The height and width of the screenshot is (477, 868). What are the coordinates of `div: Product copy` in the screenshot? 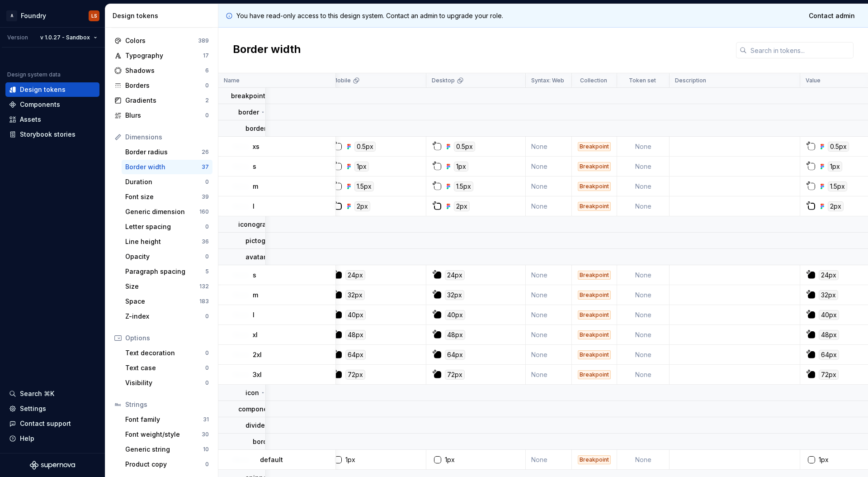 It's located at (165, 464).